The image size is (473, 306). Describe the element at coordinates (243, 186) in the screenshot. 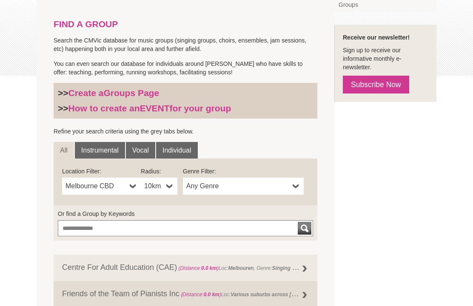

I see `a: Any Genre` at that location.